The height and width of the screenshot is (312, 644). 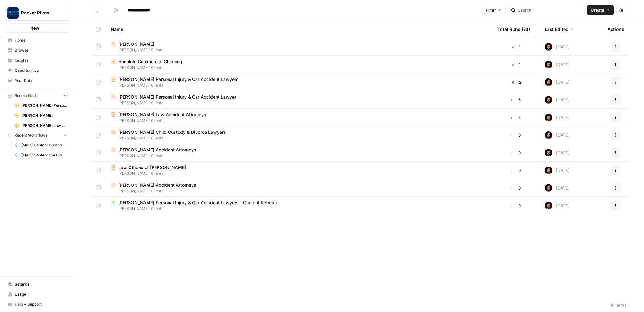 What do you see at coordinates (516, 82) in the screenshot?
I see `div: 12` at bounding box center [516, 82].